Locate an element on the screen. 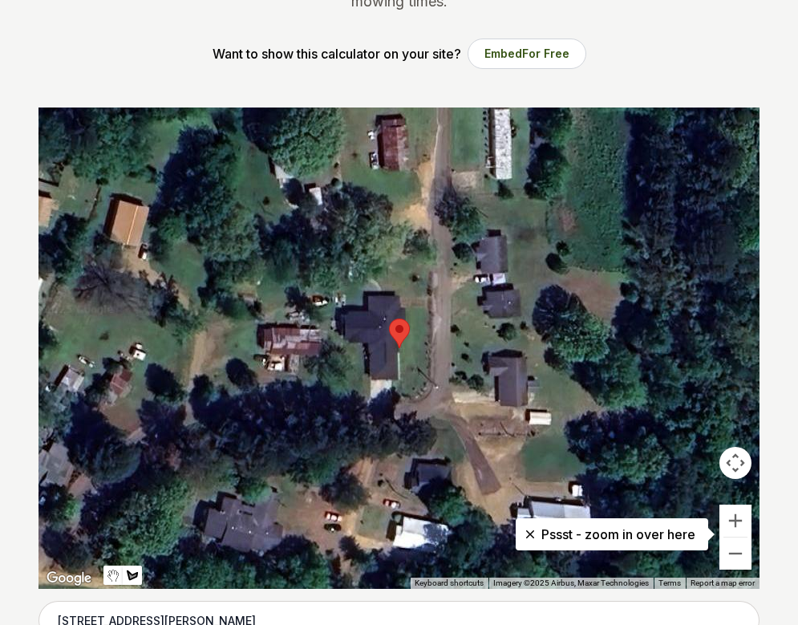 The image size is (798, 625). button: Stop drawing is located at coordinates (113, 575).